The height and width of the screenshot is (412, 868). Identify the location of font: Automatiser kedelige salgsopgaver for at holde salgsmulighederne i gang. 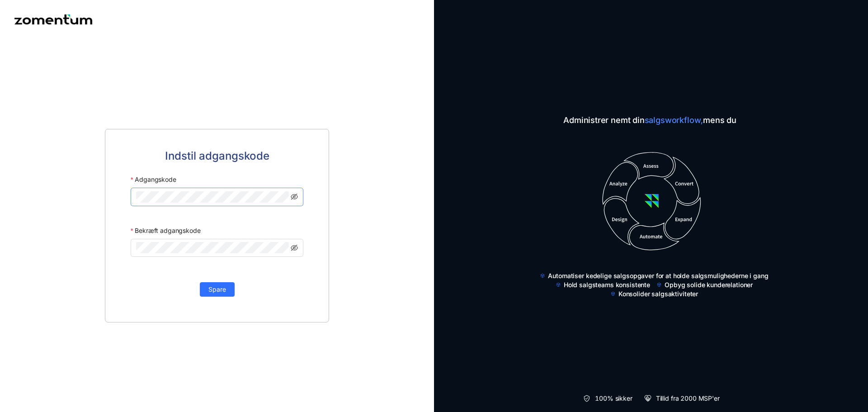
(658, 275).